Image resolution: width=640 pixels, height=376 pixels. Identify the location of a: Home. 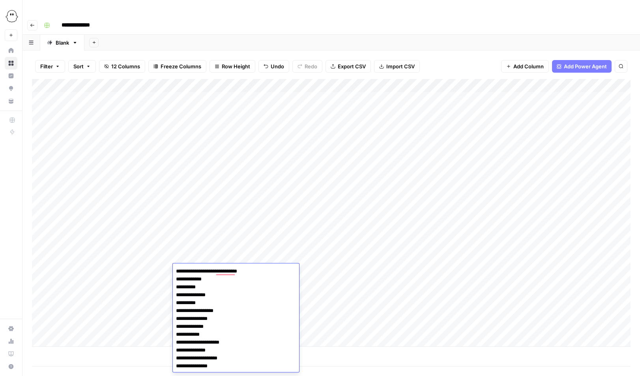
(11, 51).